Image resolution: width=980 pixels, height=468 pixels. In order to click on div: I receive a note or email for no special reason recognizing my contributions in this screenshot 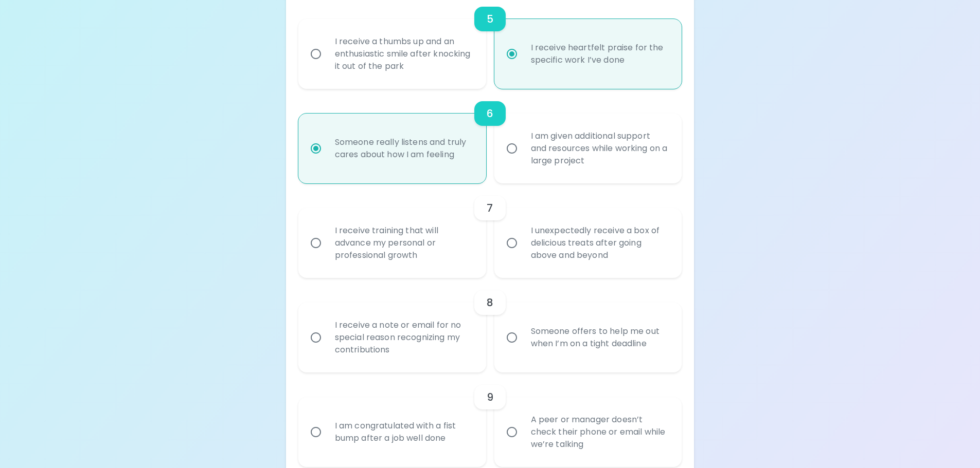, I will do `click(403, 338)`.